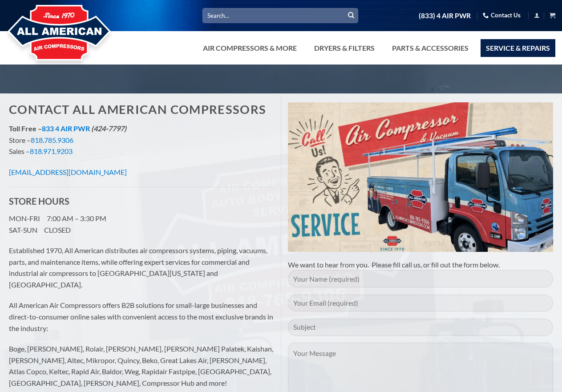  Describe the element at coordinates (420, 177) in the screenshot. I see `img: Air Compressor Service` at that location.